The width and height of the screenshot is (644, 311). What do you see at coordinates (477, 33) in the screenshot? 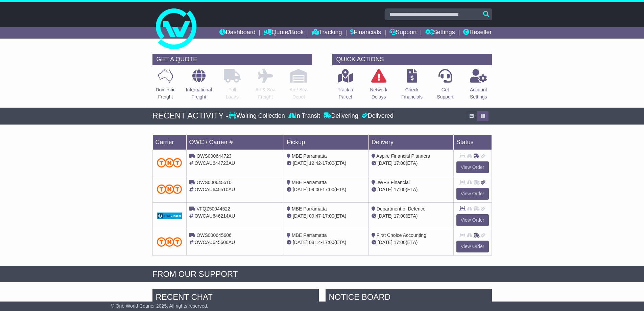
I see `a: Reseller` at bounding box center [477, 33].